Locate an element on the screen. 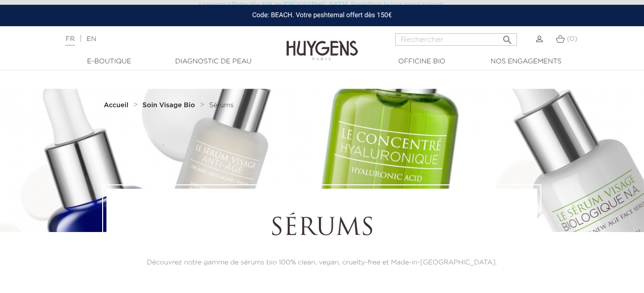  a: EN is located at coordinates (91, 39).